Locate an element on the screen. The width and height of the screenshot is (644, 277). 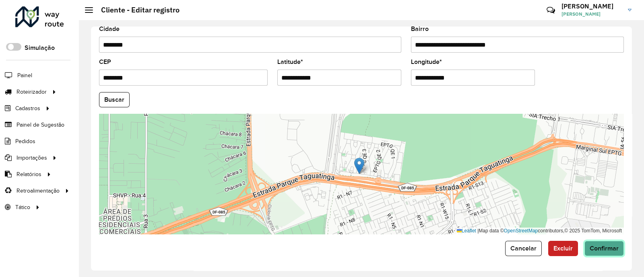
span: Pedidos is located at coordinates (25, 141).